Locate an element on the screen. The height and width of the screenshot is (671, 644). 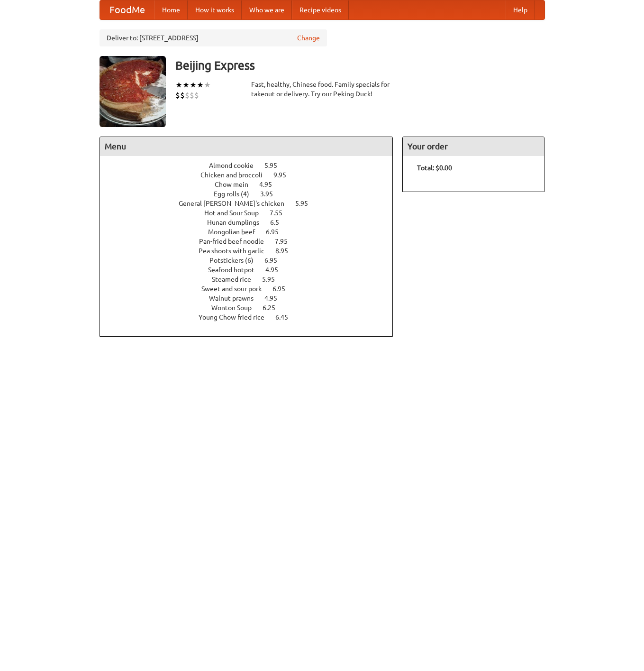
span: 8.95 is located at coordinates (286, 250).